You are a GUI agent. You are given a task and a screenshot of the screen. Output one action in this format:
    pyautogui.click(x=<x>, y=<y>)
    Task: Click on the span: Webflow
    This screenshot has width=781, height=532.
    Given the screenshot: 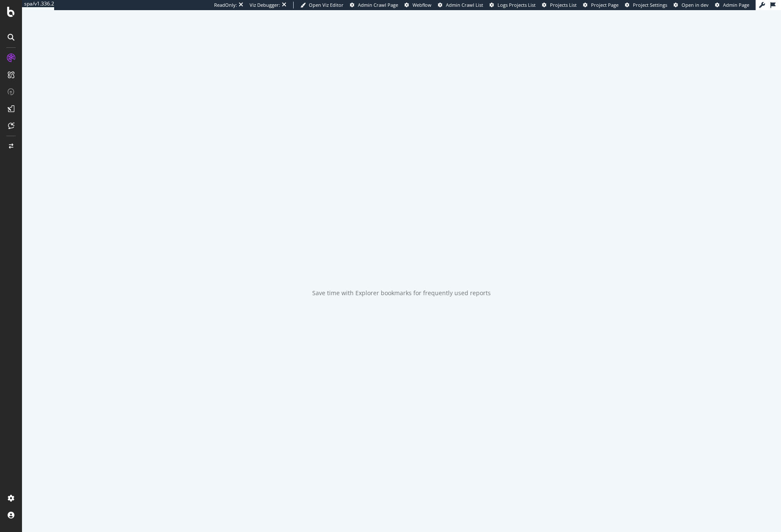 What is the action you would take?
    pyautogui.click(x=422, y=5)
    